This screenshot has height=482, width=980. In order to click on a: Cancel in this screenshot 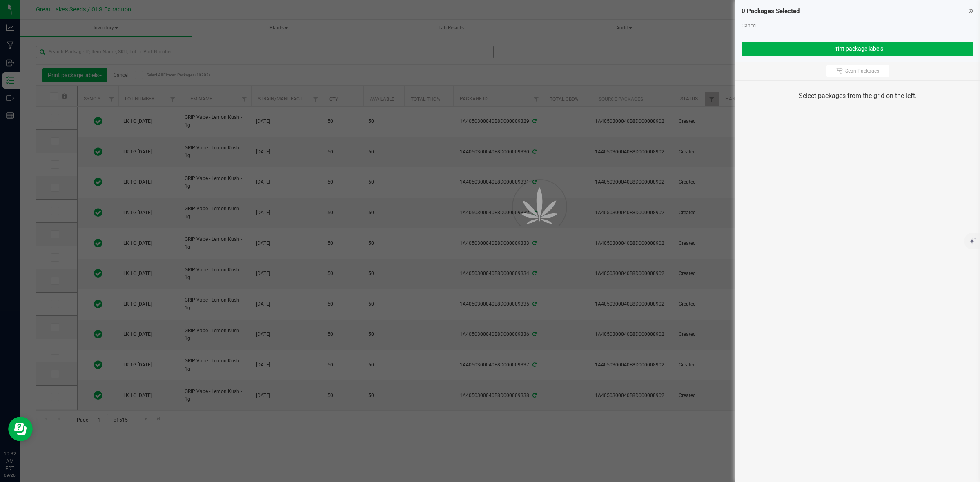, I will do `click(749, 26)`.